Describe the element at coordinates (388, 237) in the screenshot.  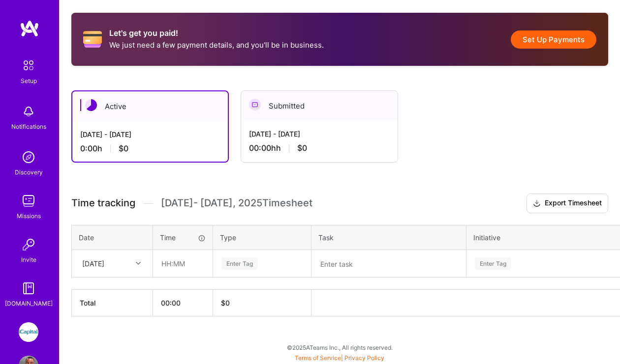
I see `th: Task` at that location.